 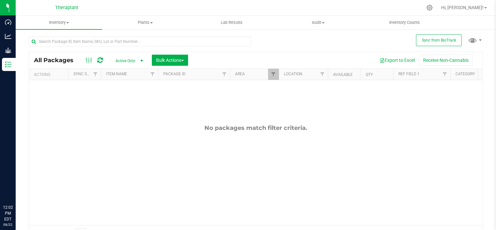 What do you see at coordinates (170, 60) in the screenshot?
I see `button: Bulk Actions` at bounding box center [170, 60].